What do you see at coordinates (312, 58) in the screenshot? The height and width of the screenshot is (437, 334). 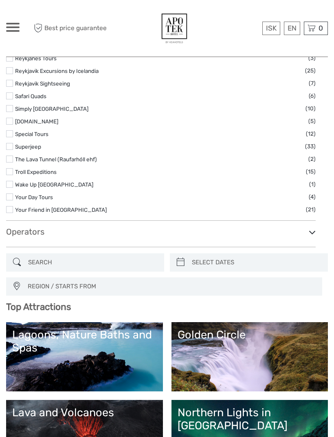 I see `span: (3)` at bounding box center [312, 58].